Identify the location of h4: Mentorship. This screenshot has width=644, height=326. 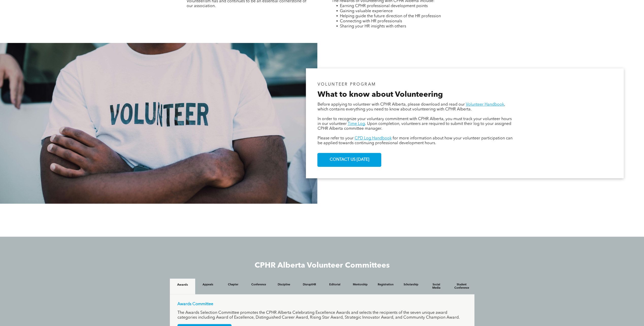
(360, 284).